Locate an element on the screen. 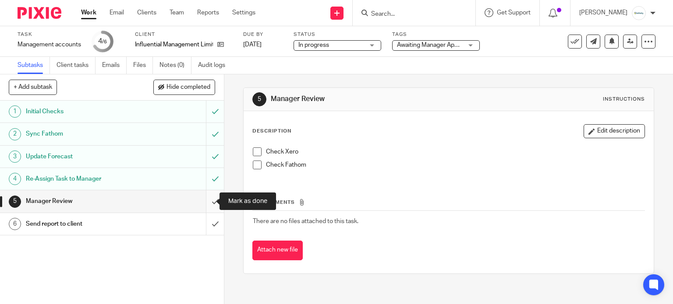 This screenshot has width=673, height=304. a: Reports is located at coordinates (208, 13).